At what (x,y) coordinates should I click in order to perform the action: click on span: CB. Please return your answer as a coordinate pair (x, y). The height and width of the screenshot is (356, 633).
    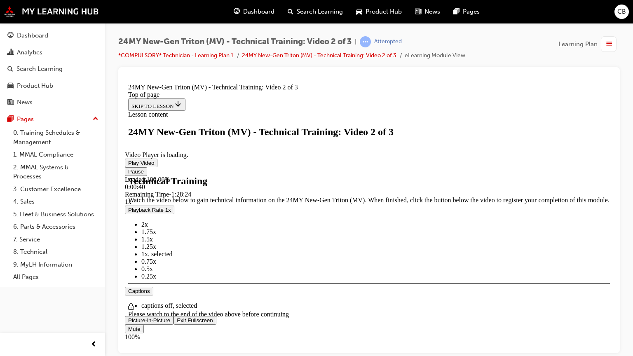
    Looking at the image, I should click on (622, 12).